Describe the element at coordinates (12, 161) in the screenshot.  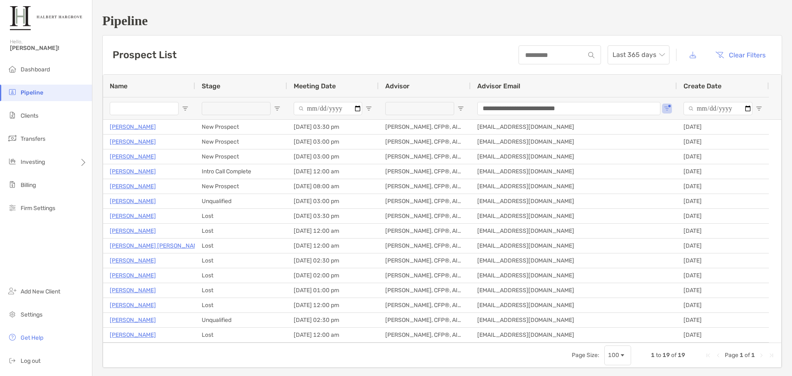
I see `img: investing icon` at that location.